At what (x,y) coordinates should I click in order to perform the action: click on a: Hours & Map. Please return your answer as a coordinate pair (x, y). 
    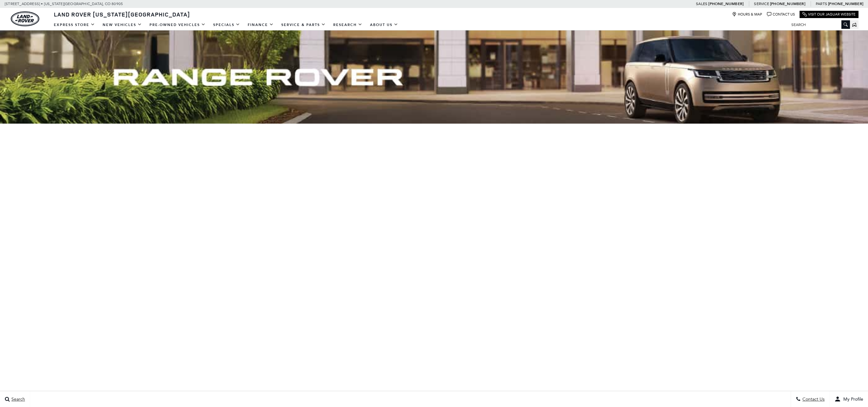
    Looking at the image, I should click on (747, 14).